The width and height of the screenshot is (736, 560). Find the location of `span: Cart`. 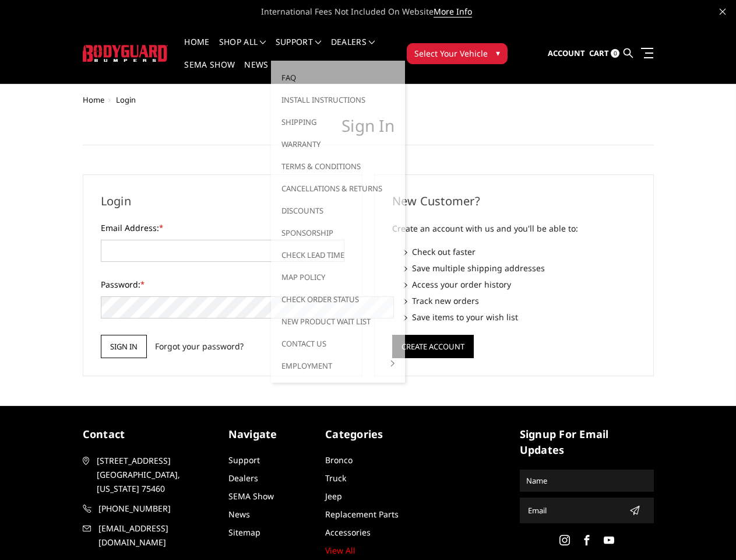

span: Cart is located at coordinates (599, 53).